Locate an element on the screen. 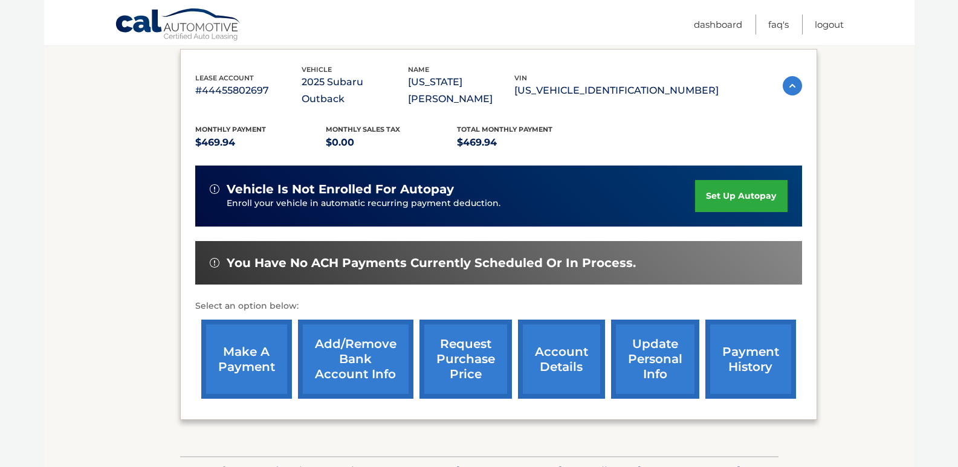  a: set up autopay is located at coordinates (741, 196).